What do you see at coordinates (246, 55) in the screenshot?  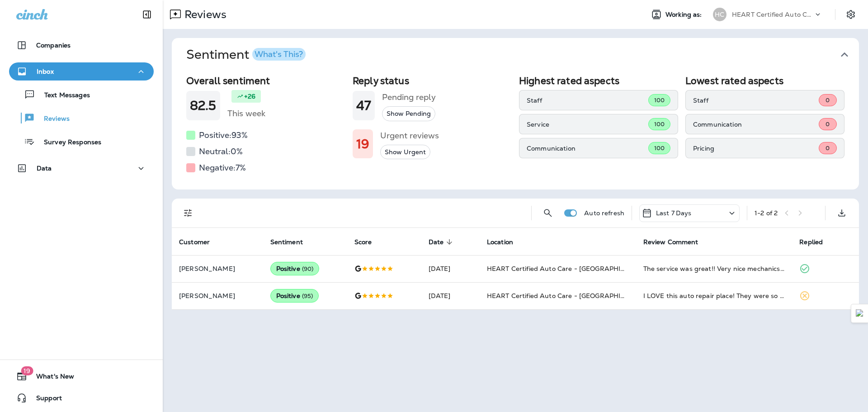 I see `h1: Sentiment` at bounding box center [246, 55].